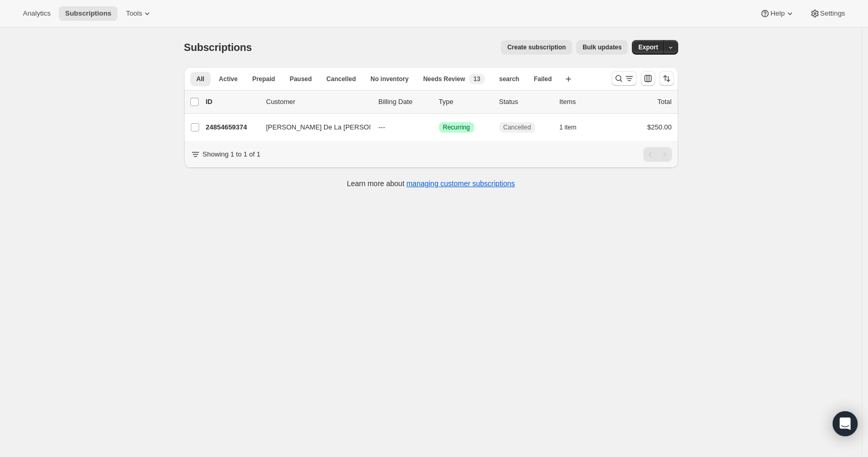  What do you see at coordinates (777, 14) in the screenshot?
I see `button: Help` at bounding box center [777, 14].